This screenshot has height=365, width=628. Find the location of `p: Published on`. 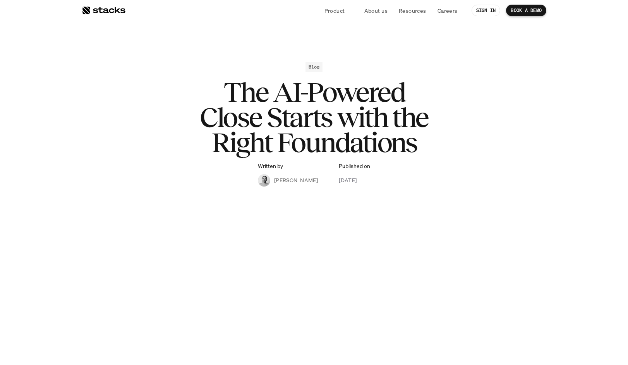

p: Published on is located at coordinates (354, 166).